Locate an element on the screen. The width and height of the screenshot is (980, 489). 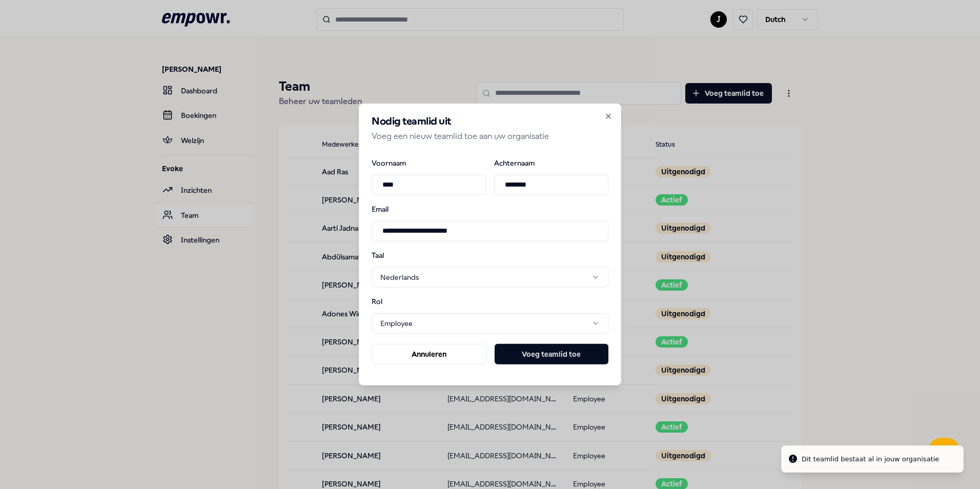
label: Taal is located at coordinates (398, 255).